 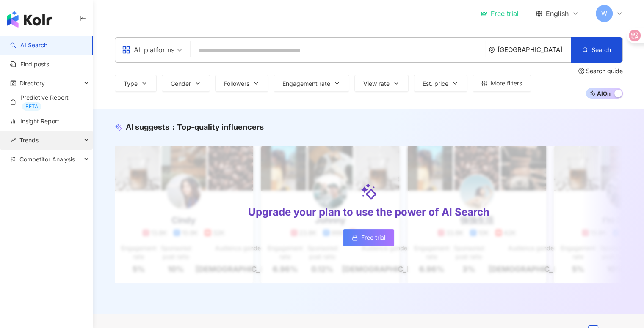 I want to click on span: environment, so click(x=491, y=50).